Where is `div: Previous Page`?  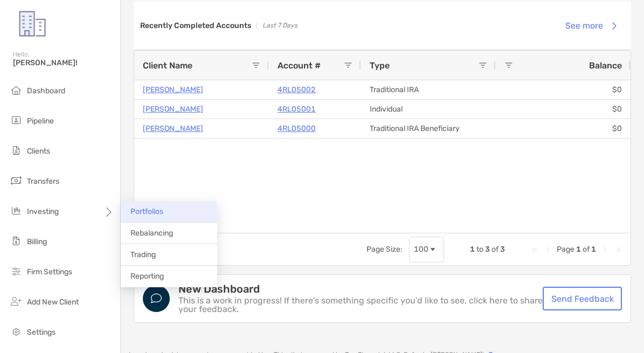
div: Previous Page is located at coordinates (549, 250).